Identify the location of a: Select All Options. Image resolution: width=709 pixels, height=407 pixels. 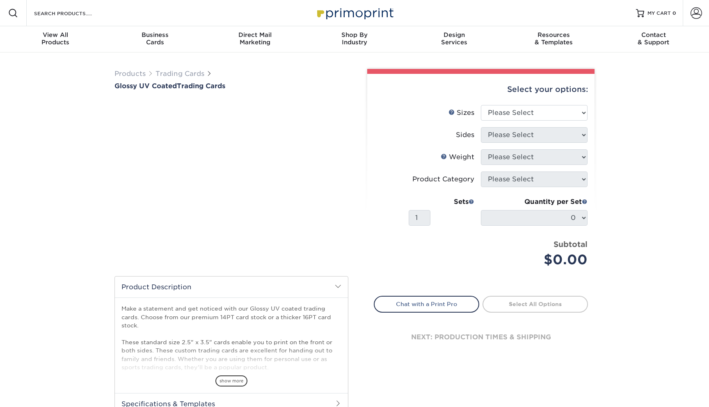
(535, 304).